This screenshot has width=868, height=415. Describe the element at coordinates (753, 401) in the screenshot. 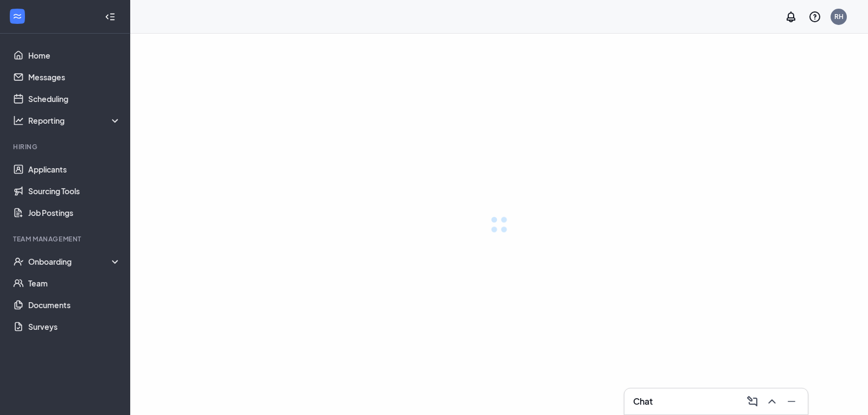

I see `svg: ComposeMessage` at that location.